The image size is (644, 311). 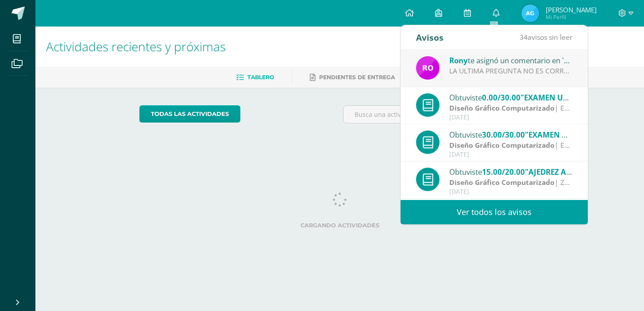 What do you see at coordinates (530, 13) in the screenshot?
I see `img: 75b8d2c87f4892803531c9d27c8f00eb.png` at bounding box center [530, 13].